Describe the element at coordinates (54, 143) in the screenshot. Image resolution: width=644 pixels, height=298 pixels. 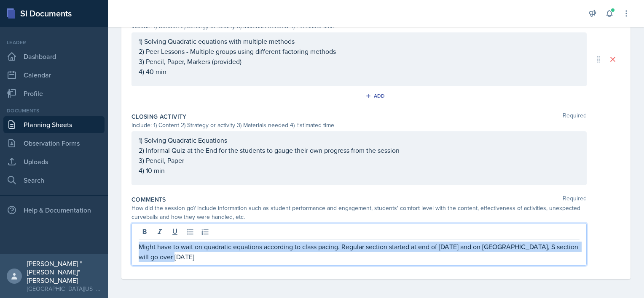
I see `a: Observation Forms` at that location.